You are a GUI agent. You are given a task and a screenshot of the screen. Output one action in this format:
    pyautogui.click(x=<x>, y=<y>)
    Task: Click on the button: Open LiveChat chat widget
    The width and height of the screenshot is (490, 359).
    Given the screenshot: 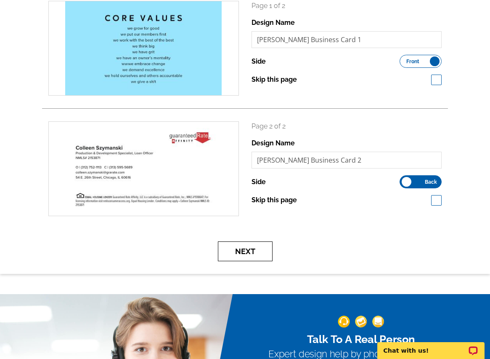 What is the action you would take?
    pyautogui.click(x=102, y=18)
    